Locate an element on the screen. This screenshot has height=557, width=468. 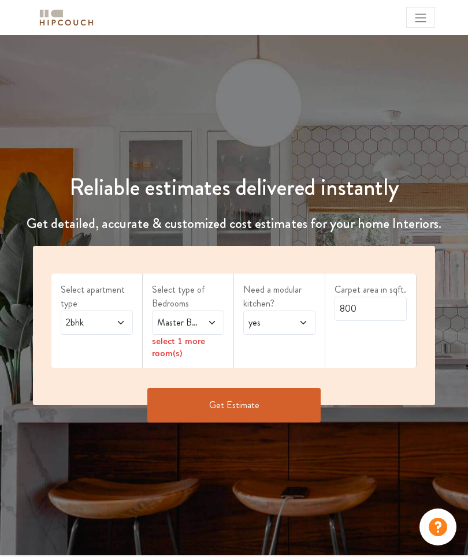
label: Select apartment type is located at coordinates (96, 297).